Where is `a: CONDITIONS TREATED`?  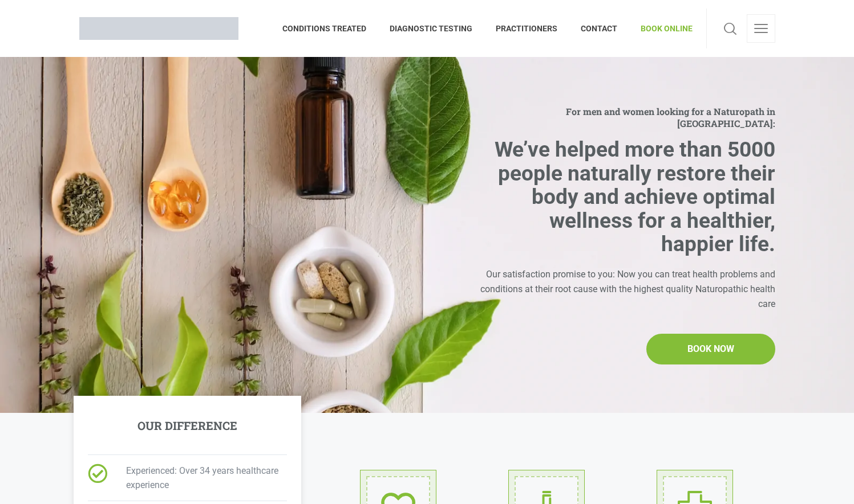 a: CONDITIONS TREATED is located at coordinates (330, 29).